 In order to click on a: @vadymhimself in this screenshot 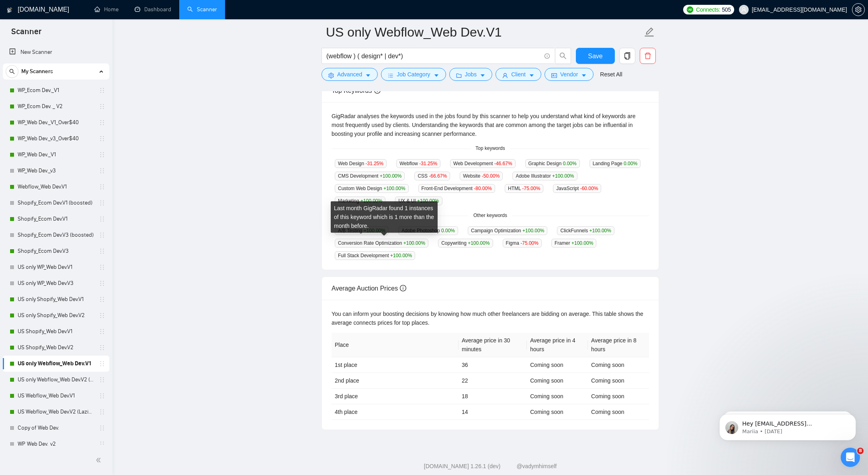, I will do `click(537, 466)`.